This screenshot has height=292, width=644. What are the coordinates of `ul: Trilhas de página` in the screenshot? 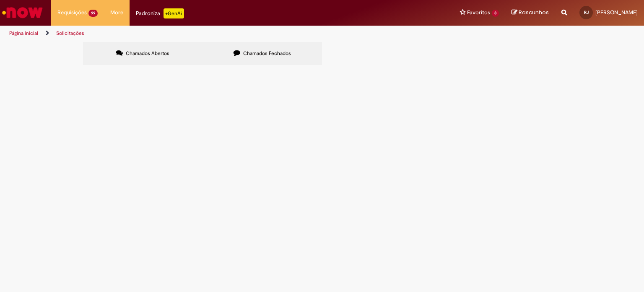 It's located at (215, 33).